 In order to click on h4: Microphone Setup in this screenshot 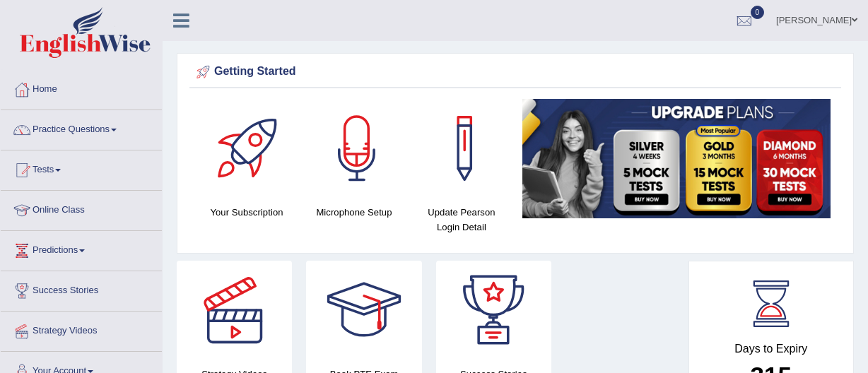, I will do `click(355, 212)`.